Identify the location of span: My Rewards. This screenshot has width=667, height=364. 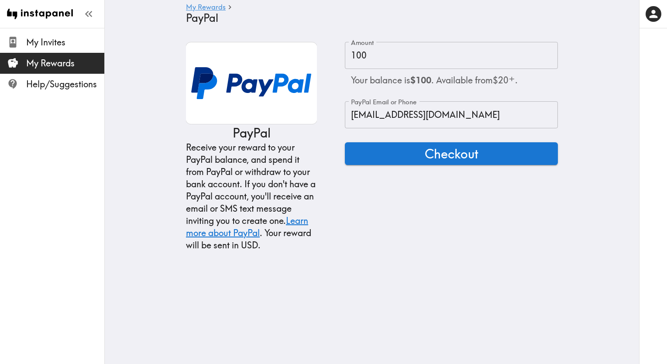
(65, 63).